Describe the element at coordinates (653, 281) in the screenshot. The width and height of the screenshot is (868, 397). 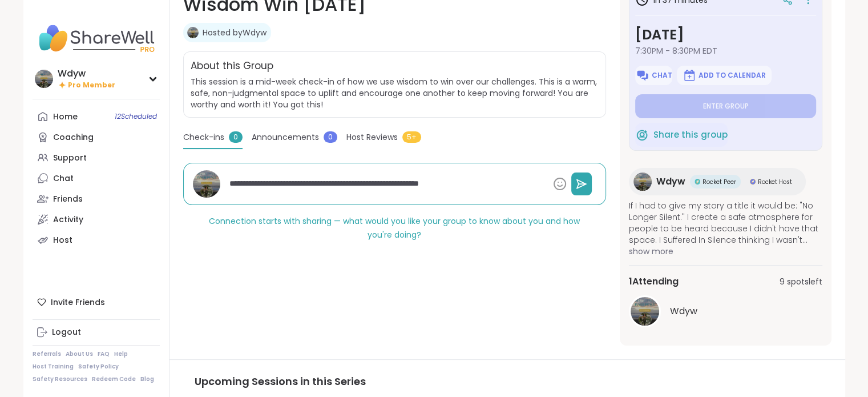
I see `span: 1 Attending` at that location.